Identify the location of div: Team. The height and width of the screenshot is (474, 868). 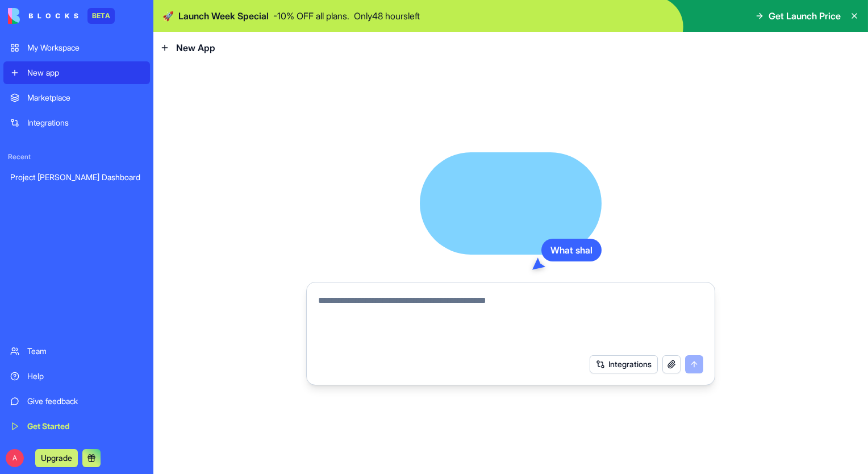
(85, 351).